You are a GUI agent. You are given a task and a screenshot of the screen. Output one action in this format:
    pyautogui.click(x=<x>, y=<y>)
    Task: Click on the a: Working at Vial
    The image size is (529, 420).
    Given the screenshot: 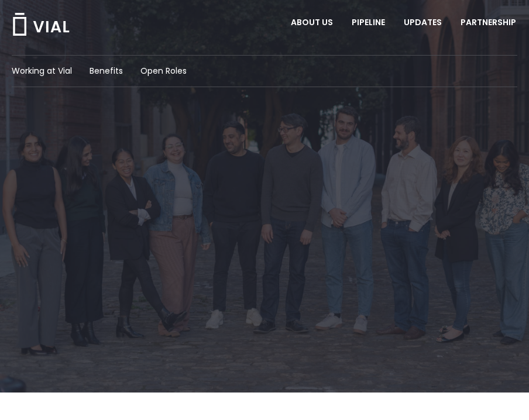 What is the action you would take?
    pyautogui.click(x=42, y=71)
    